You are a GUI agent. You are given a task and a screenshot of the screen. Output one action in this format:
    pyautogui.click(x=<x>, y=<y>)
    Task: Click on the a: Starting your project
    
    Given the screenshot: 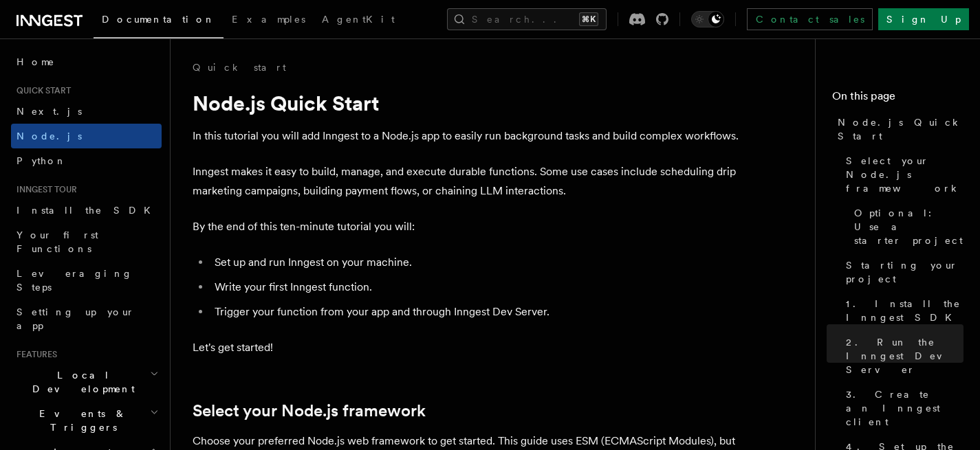 What is the action you would take?
    pyautogui.click(x=902, y=272)
    